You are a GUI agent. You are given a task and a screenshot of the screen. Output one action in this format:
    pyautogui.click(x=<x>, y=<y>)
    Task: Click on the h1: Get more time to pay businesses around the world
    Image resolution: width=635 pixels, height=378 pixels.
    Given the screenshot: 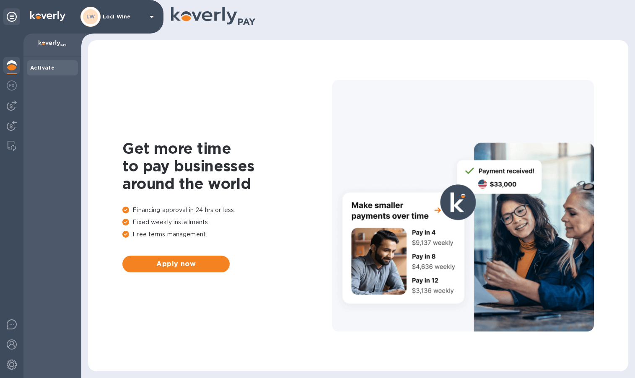 What is the action you would take?
    pyautogui.click(x=227, y=166)
    